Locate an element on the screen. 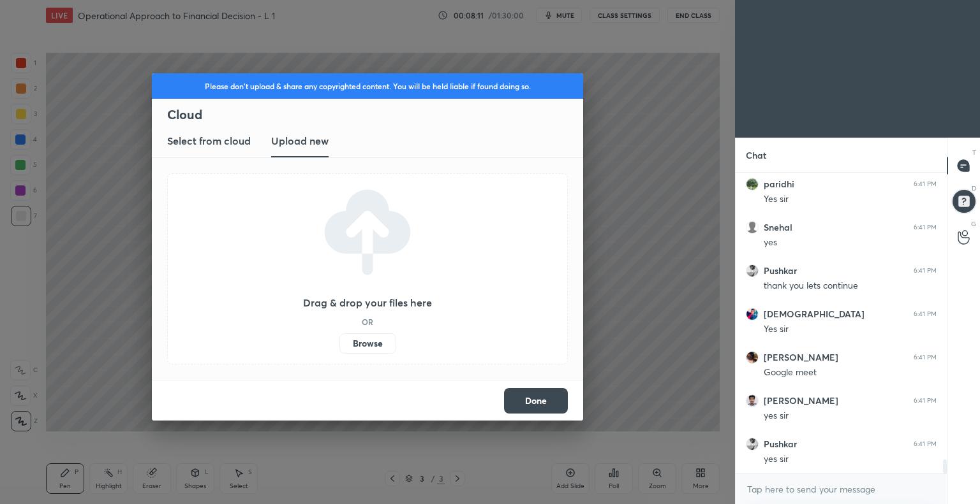  div: Please don't upload & share any copyrighted content. You will be held liable if found doing so. is located at coordinates (367, 86).